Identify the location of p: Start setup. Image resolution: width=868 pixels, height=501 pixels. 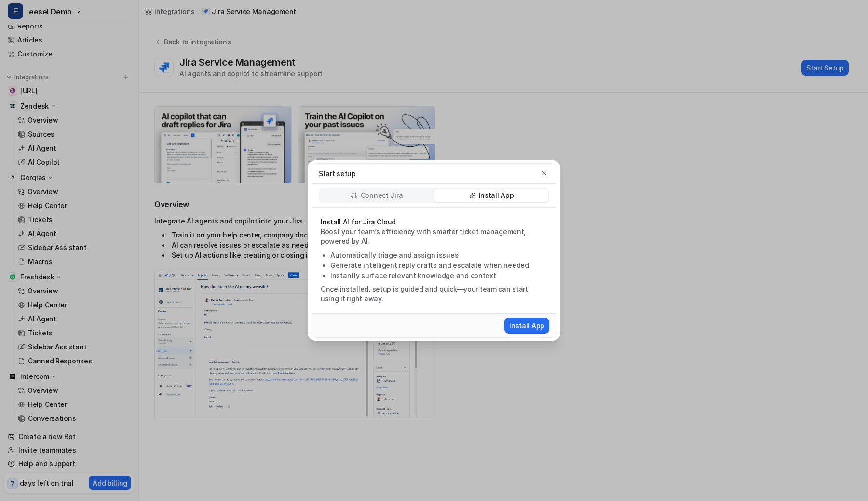
(337, 174).